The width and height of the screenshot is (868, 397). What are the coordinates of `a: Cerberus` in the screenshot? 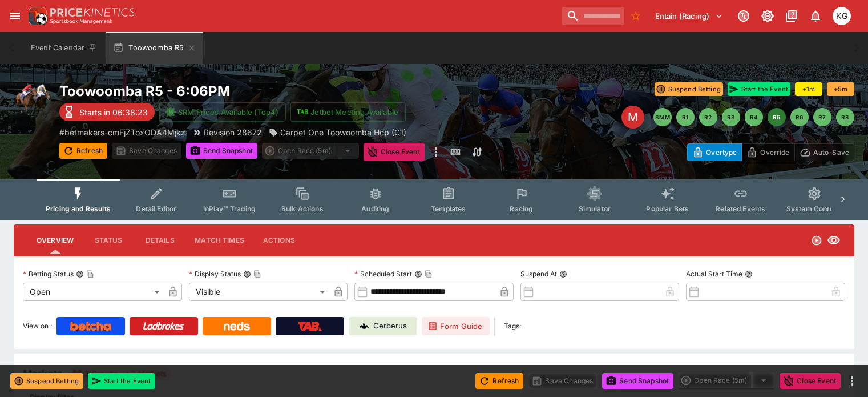 It's located at (383, 326).